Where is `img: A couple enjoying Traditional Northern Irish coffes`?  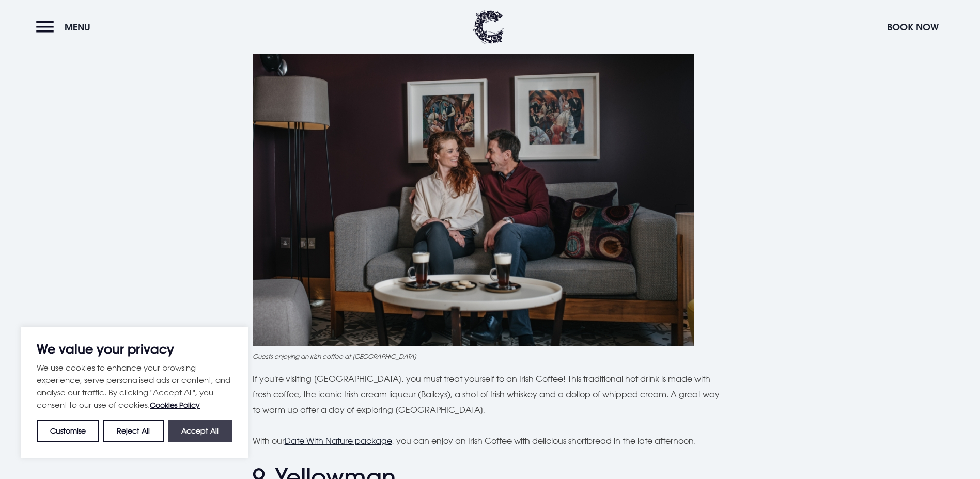
img: A couple enjoying Traditional Northern Irish coffes is located at coordinates (473, 199).